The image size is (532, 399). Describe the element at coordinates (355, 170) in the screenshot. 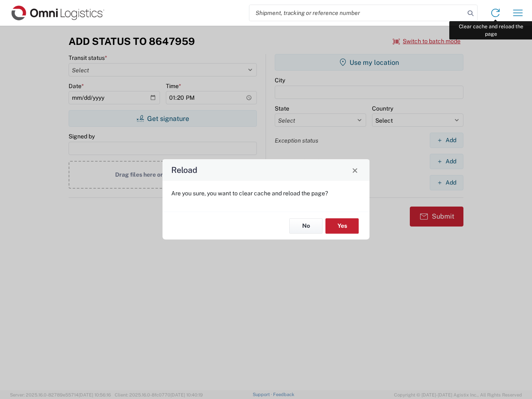

I see `button: Close` at that location.